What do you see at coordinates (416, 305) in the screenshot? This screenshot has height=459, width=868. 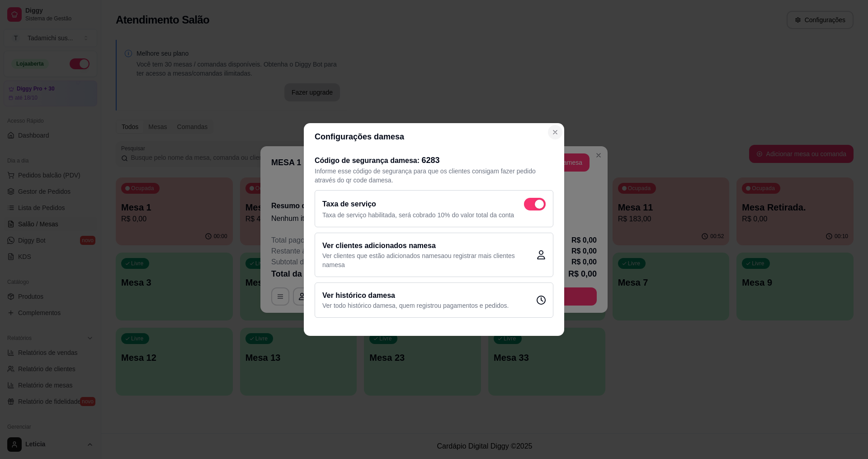 I see `p: Ver todo histórico da mesa , quem registrou pagamentos e pedidos.` at bounding box center [416, 305].